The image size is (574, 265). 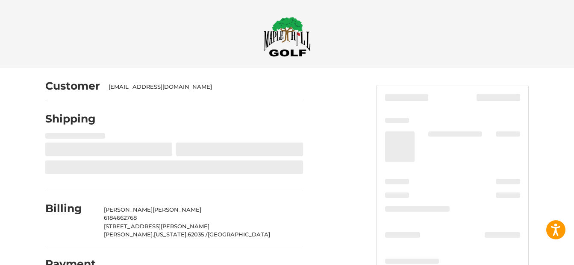 What do you see at coordinates (70, 119) in the screenshot?
I see `h2: Shipping` at bounding box center [70, 119].